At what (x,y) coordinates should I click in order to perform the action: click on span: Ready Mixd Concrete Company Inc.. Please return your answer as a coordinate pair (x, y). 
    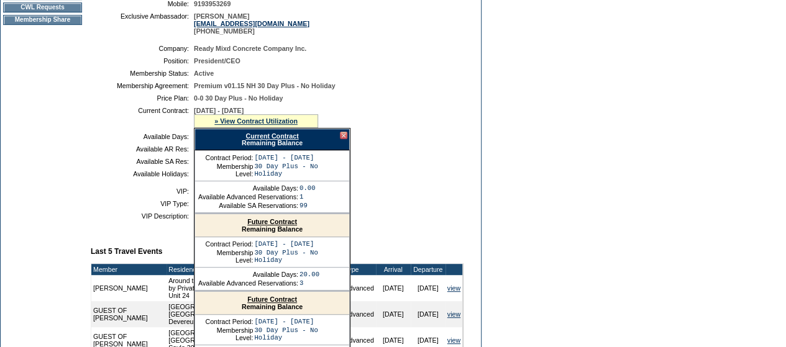
    Looking at the image, I should click on (250, 48).